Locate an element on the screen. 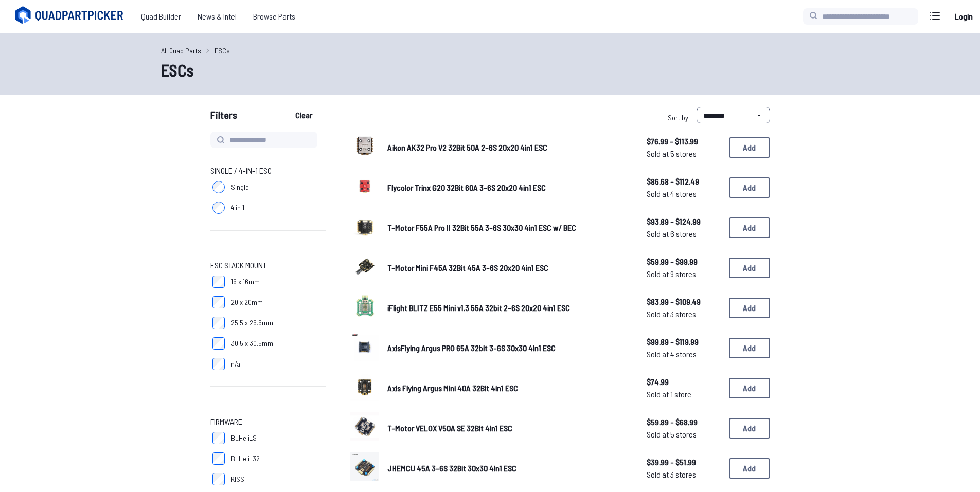 This screenshot has width=980, height=492. span: Firmware is located at coordinates (226, 422).